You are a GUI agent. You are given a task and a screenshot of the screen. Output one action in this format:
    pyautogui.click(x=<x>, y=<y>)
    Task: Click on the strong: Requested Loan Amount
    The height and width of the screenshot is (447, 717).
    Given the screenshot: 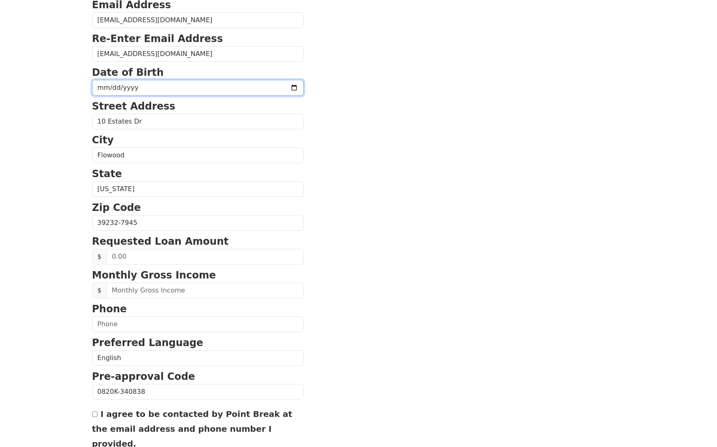 What is the action you would take?
    pyautogui.click(x=160, y=241)
    